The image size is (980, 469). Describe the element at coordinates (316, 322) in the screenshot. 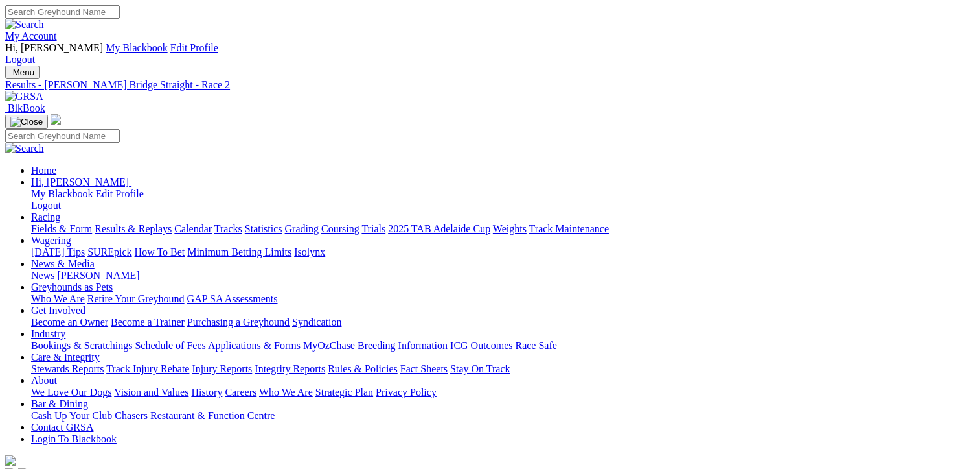

I see `a: Syndication` at that location.